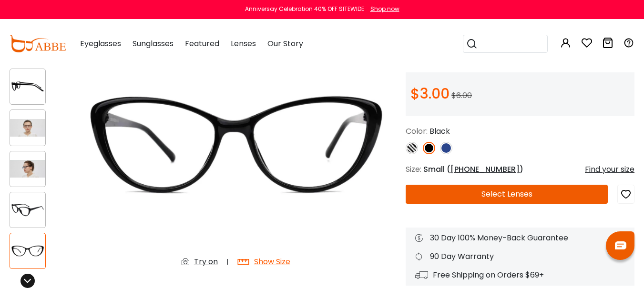 The width and height of the screenshot is (644, 298). Describe the element at coordinates (473, 169) in the screenshot. I see `span: Small ( )` at that location.